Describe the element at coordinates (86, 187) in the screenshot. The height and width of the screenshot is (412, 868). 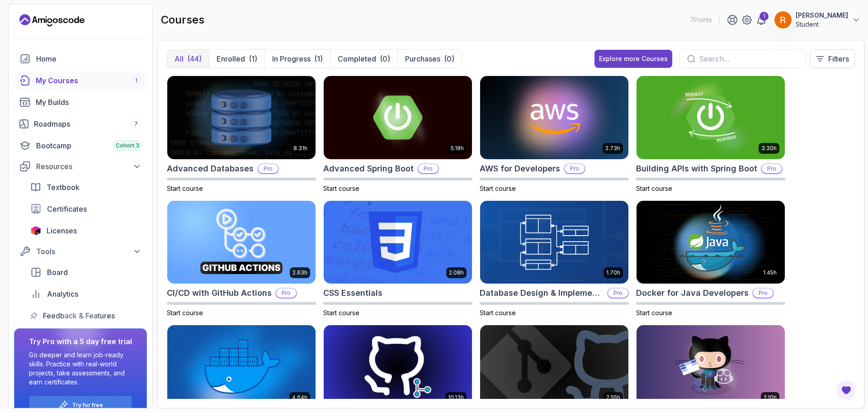
I see `a: textbook` at that location.